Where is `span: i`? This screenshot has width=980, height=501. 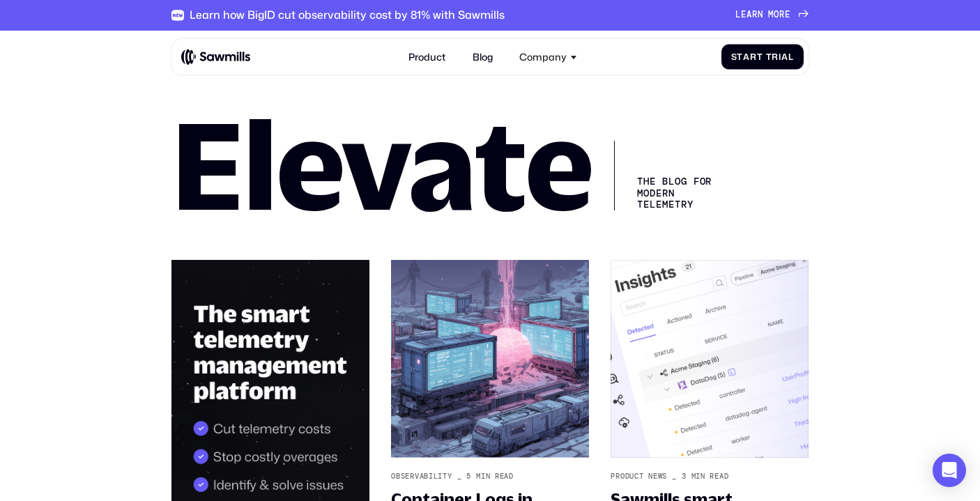 span: i is located at coordinates (780, 56).